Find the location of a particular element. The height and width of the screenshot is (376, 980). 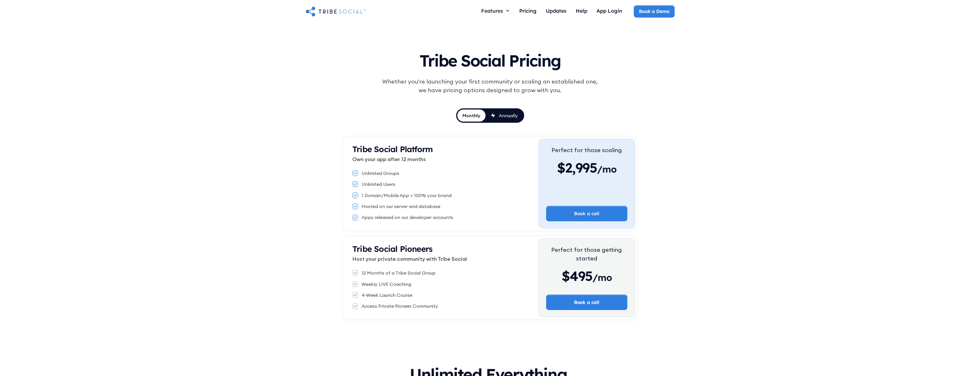

strong: Tribe Social Platform is located at coordinates (393, 149).